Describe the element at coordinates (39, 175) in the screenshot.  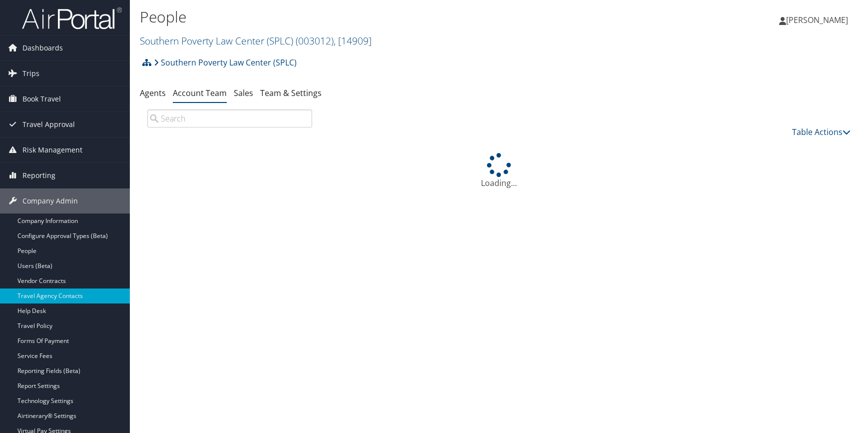
I see `span: Reporting` at that location.